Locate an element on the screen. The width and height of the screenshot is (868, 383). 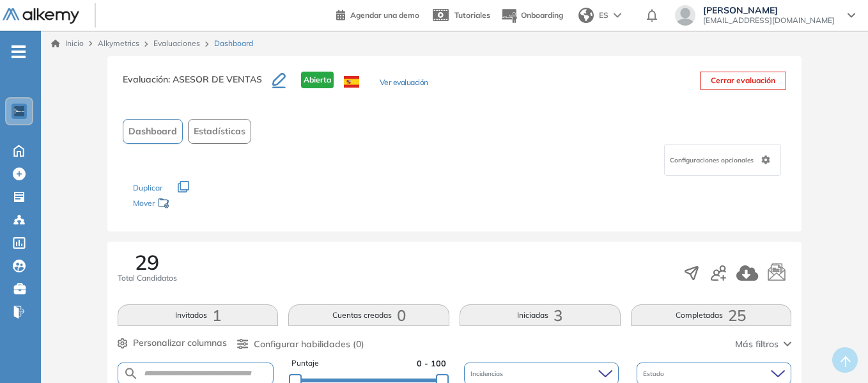
span: Duplicar is located at coordinates (148, 188).